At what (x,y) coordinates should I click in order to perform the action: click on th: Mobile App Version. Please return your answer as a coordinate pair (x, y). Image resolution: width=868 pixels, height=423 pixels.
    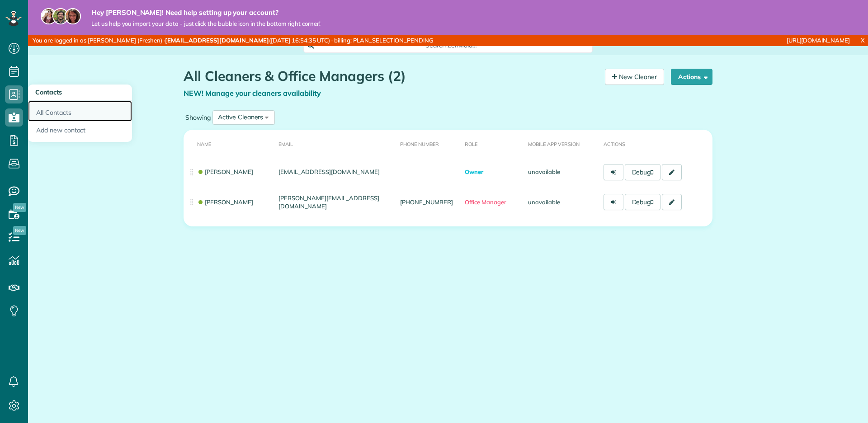
    Looking at the image, I should click on (562, 143).